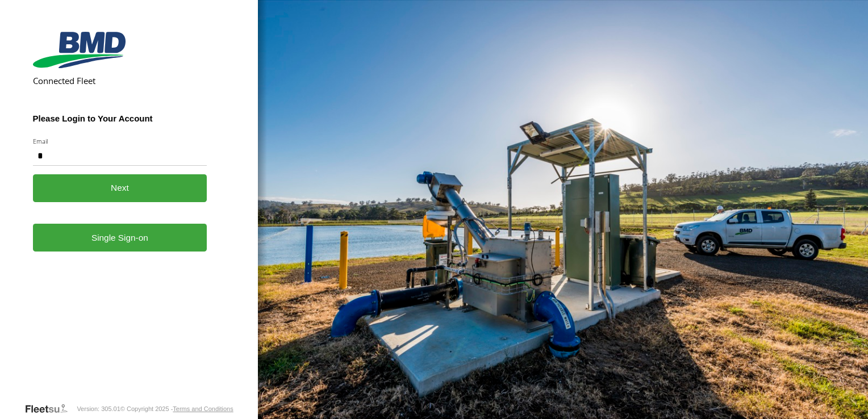  What do you see at coordinates (177, 409) in the screenshot?
I see `div: © Copyright 2025 -` at bounding box center [177, 409].